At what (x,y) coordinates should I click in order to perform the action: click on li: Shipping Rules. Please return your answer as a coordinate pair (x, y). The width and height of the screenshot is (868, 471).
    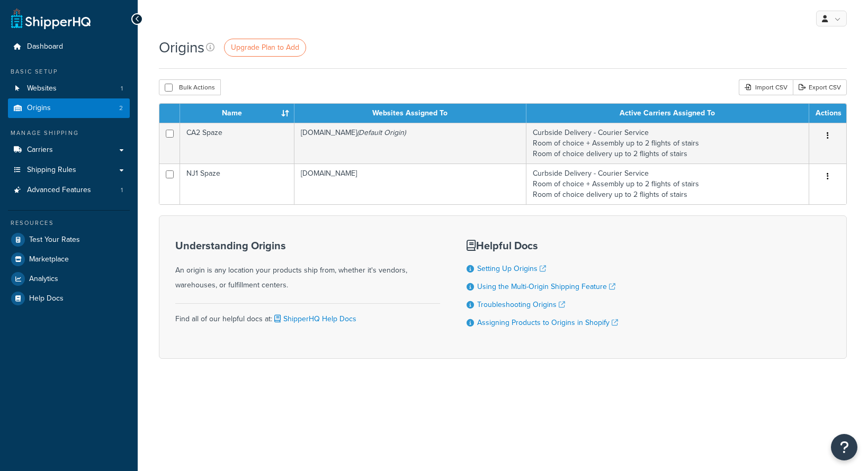
    Looking at the image, I should click on (69, 170).